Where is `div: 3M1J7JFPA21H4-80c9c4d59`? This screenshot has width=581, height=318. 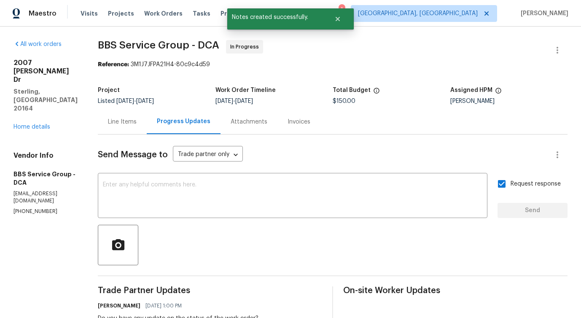 div: 3M1J7JFPA21H4-80c9c4d59 is located at coordinates (333, 65).